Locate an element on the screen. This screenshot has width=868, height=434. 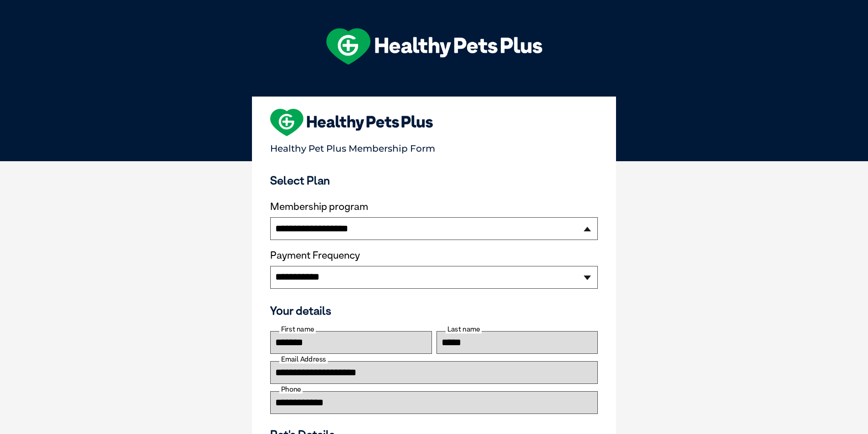
label: Last name is located at coordinates (464, 329).